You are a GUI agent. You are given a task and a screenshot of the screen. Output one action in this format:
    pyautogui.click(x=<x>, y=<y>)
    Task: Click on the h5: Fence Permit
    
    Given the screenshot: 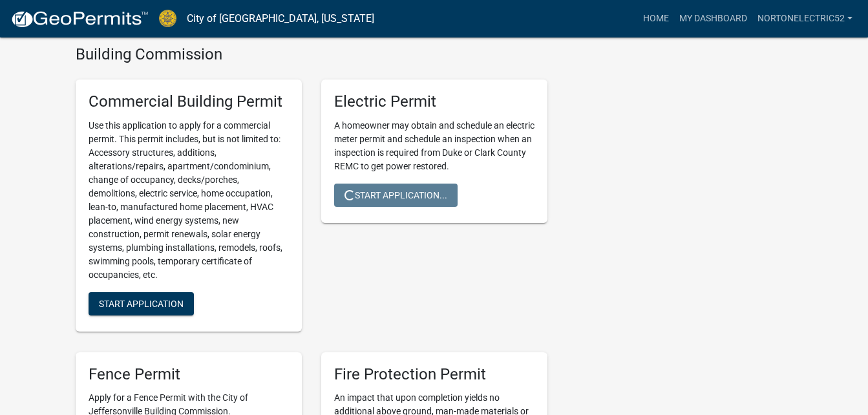 What is the action you would take?
    pyautogui.click(x=189, y=374)
    